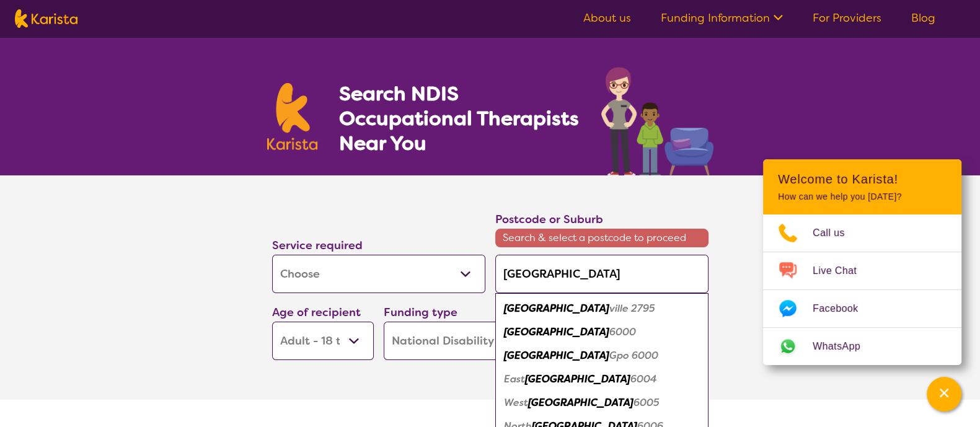  Describe the element at coordinates (607, 18) in the screenshot. I see `a: About us` at that location.